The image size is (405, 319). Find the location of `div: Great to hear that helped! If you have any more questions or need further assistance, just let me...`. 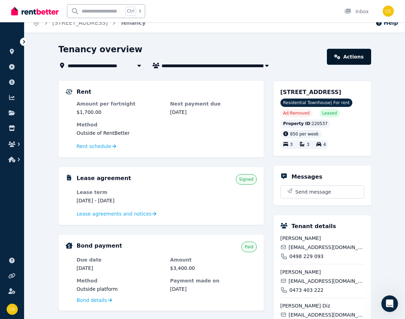

div: Great to hear that helped! If you have any more questions or need further assistance, just let me... is located at coordinates (60, 117).